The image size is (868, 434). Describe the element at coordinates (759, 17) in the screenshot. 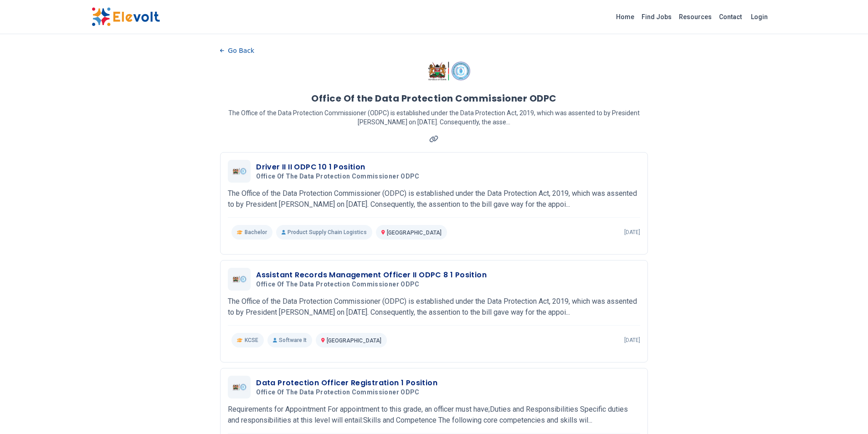

I see `a: Login` at that location.